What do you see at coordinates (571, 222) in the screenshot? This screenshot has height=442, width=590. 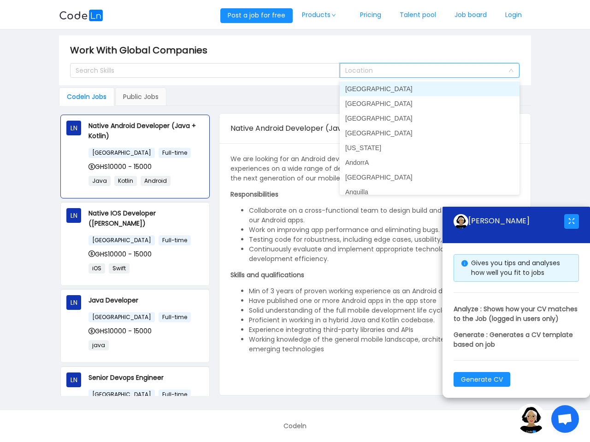 I see `button: icon: fullscreen` at bounding box center [571, 222].